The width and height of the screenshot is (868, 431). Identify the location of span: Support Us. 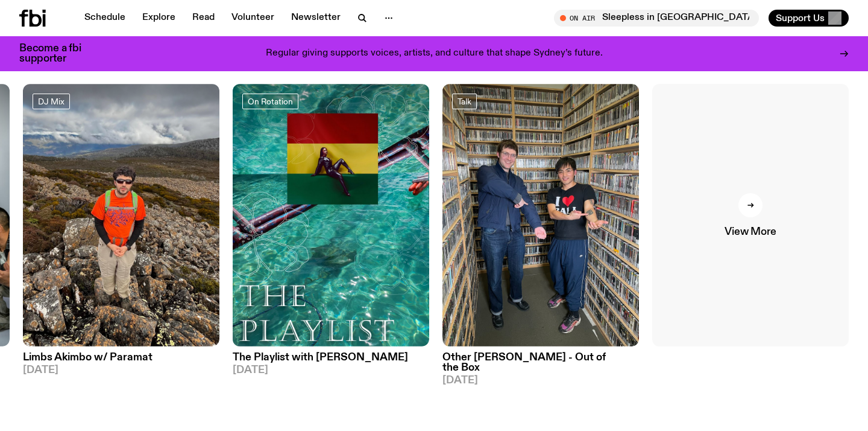
(799, 18).